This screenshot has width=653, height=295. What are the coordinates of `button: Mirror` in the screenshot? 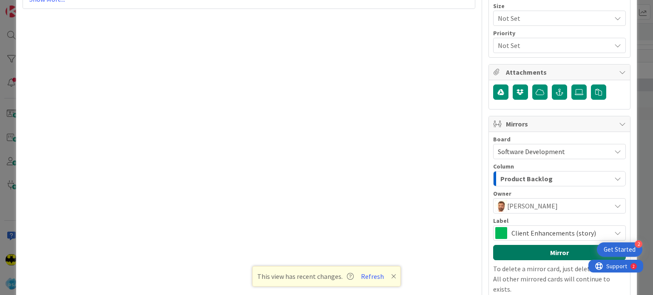 It's located at (559, 253).